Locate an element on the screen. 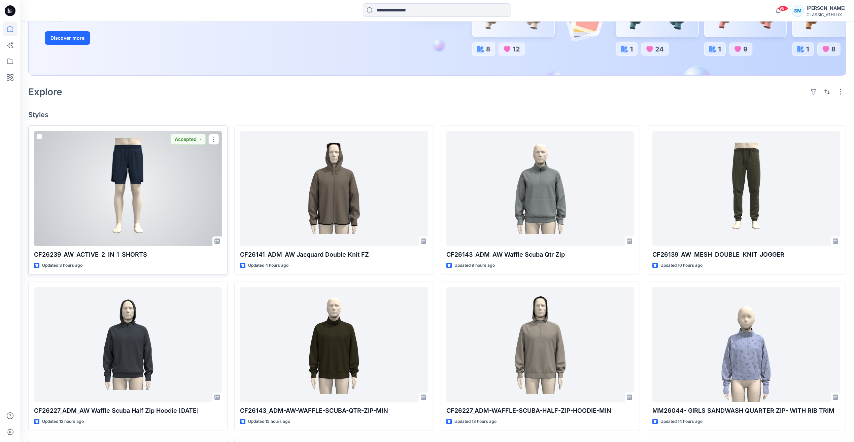 This screenshot has width=854, height=442. p: CF26139_AW_MESH_DOUBLE_KNIT_JOGGER is located at coordinates (746, 255).